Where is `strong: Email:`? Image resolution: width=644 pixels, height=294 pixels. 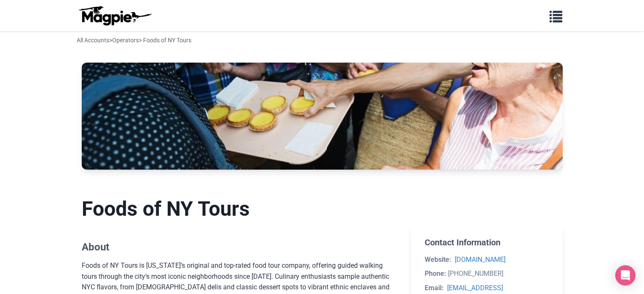
strong: Email: is located at coordinates (434, 288).